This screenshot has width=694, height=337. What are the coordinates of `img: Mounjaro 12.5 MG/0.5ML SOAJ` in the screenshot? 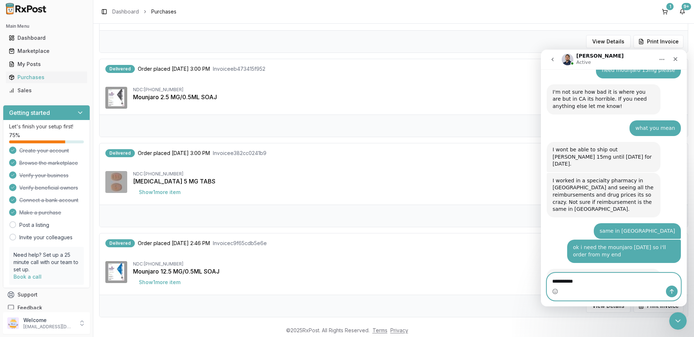 It's located at (116, 272).